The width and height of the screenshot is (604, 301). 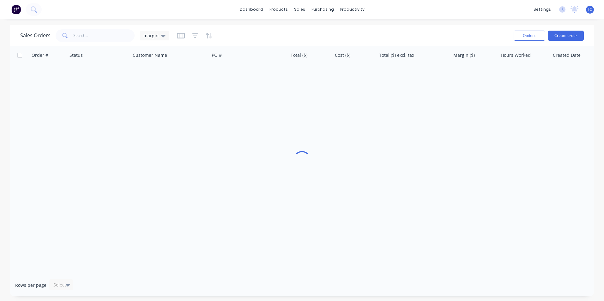 I want to click on a: dashboard, so click(x=252, y=9).